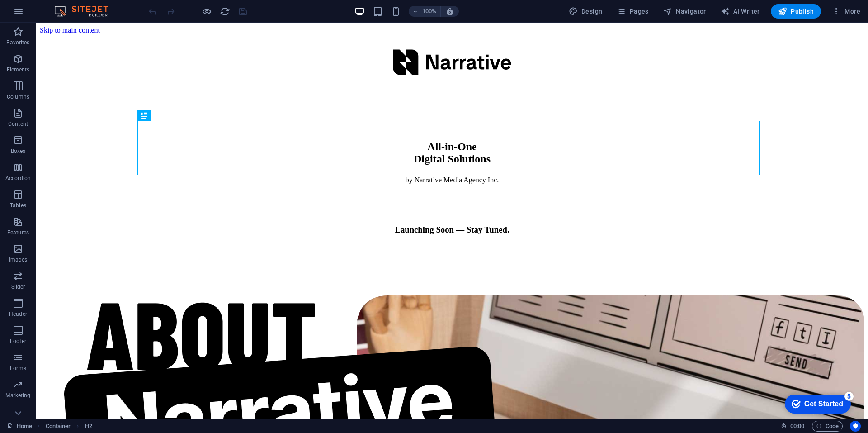  I want to click on p: Columns, so click(18, 97).